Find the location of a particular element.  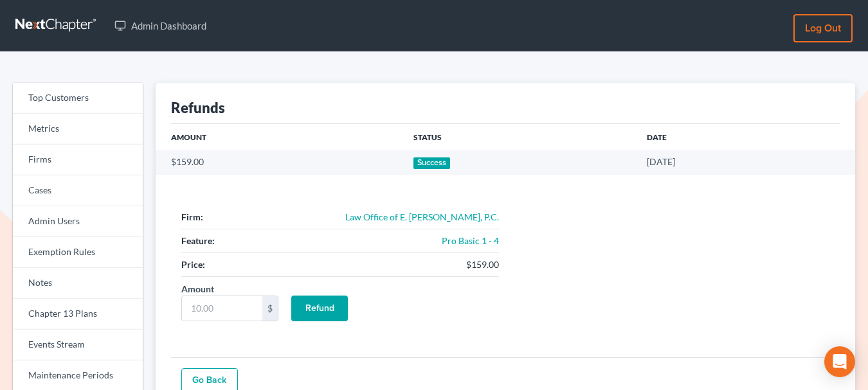

th: Amount is located at coordinates (279, 137).